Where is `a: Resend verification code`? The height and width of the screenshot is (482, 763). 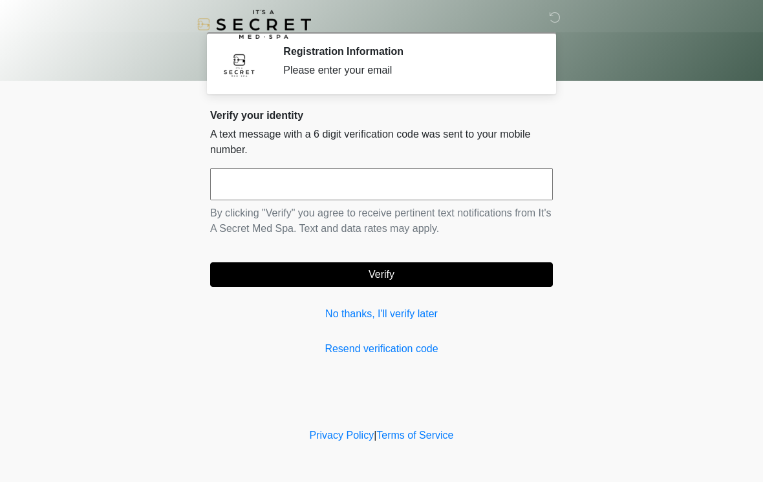 a: Resend verification code is located at coordinates (381, 349).